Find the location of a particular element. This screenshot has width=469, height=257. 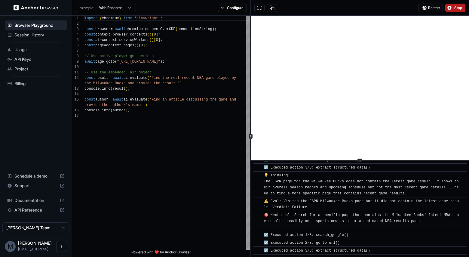

div: Browser Playground is located at coordinates (36, 25).